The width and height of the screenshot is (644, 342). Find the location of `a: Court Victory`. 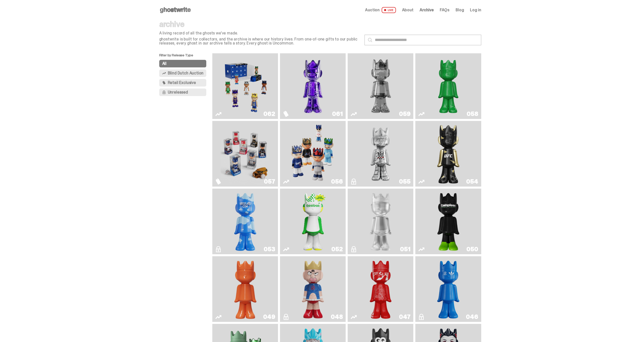

a: Court Victory is located at coordinates (313, 221).